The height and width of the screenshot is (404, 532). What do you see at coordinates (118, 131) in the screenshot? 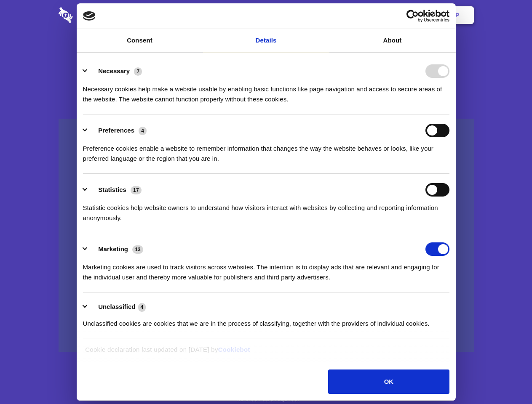
I see `button: Preferences (4)` at bounding box center [118, 131].